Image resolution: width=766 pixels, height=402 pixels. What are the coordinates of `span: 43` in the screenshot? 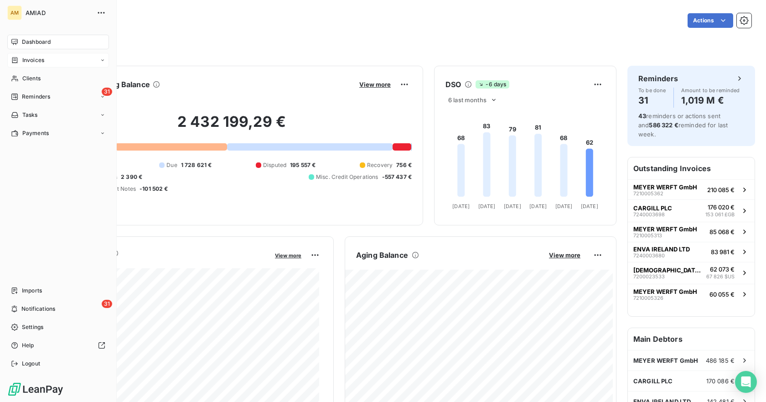 It's located at (642, 116).